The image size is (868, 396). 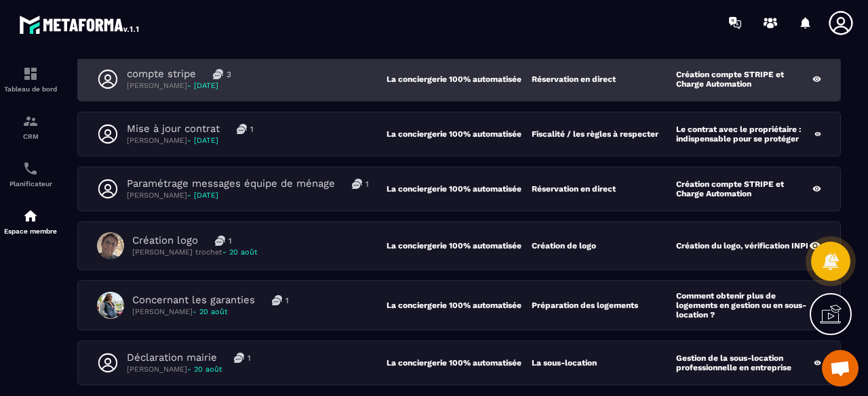 What do you see at coordinates (840, 368) in the screenshot?
I see `a: Ouvrir le chat` at bounding box center [840, 368].